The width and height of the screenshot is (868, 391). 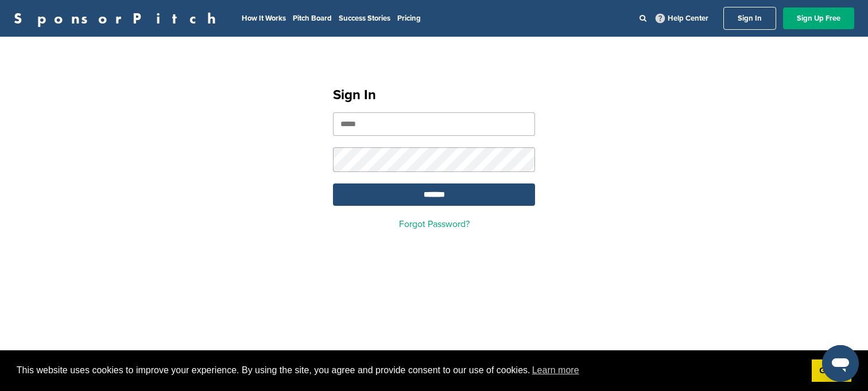 What do you see at coordinates (832, 371) in the screenshot?
I see `a: dismiss cookie message` at bounding box center [832, 371].